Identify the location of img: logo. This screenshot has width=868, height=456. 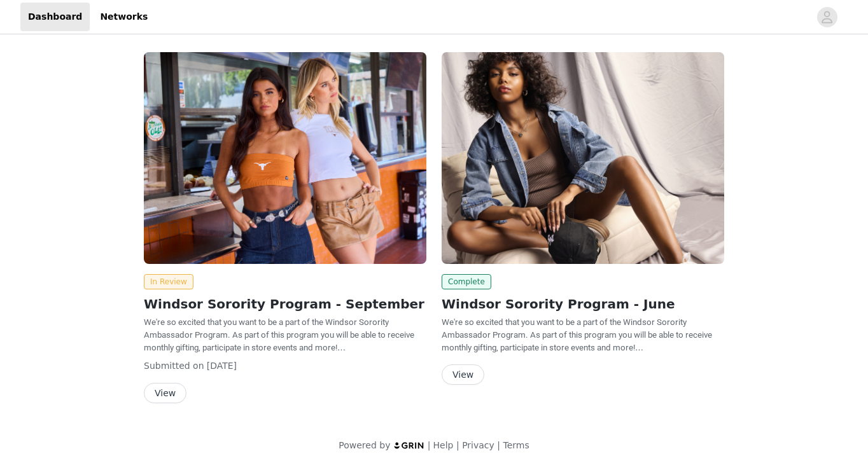
(409, 445).